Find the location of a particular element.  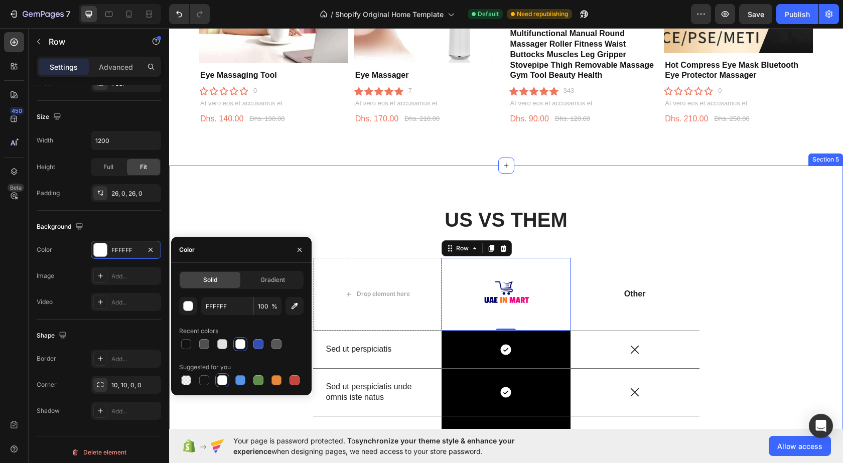

h1: Hot Compress Eye Mask Bluetooth Eye Protector Massager is located at coordinates (569, 43).